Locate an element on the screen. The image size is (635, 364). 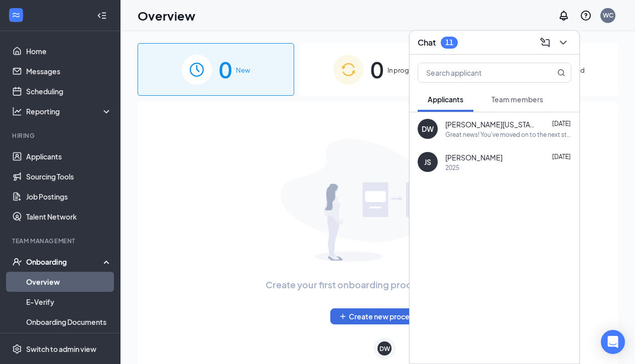
button: ChevronDown is located at coordinates (563, 43).